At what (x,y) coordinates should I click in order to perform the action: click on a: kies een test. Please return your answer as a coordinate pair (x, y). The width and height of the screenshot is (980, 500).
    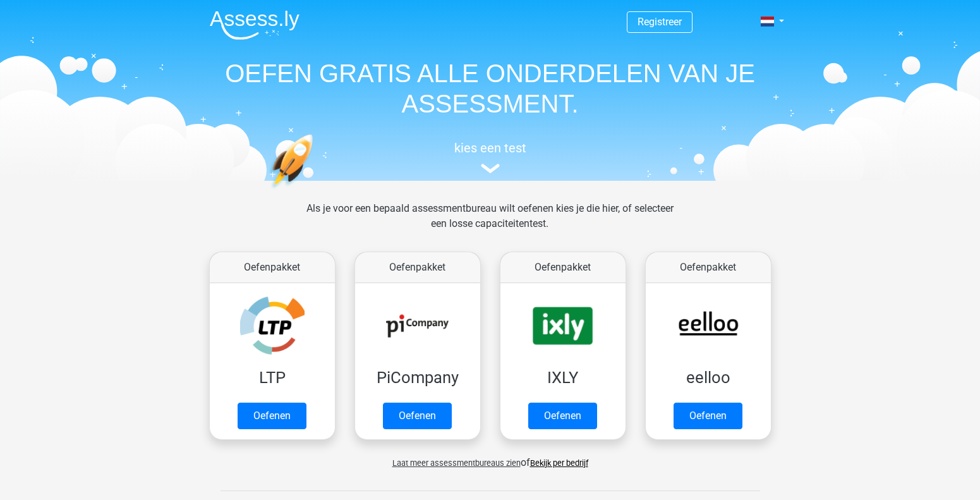
    Looking at the image, I should click on (490, 157).